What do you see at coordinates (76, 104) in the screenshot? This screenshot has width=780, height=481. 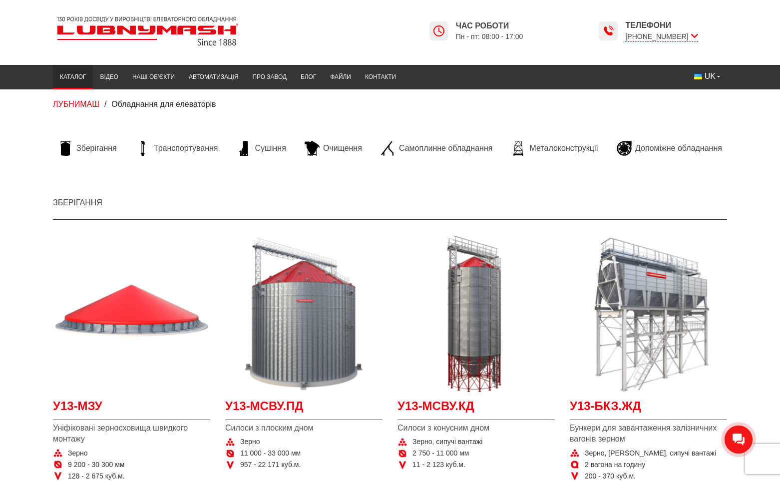 I see `span: ЛУБНИМАШ` at bounding box center [76, 104].